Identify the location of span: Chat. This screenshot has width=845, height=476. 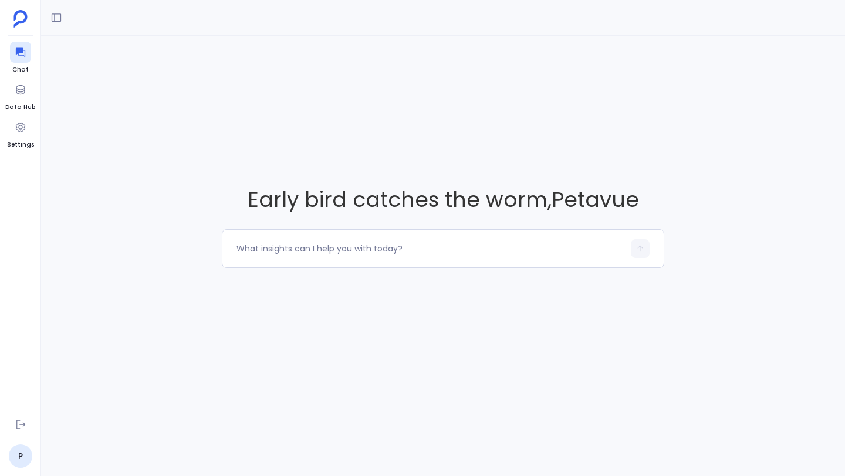
(21, 70).